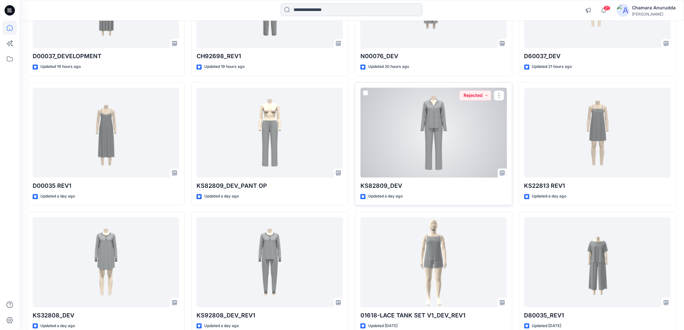  I want to click on img: avatar, so click(623, 10).